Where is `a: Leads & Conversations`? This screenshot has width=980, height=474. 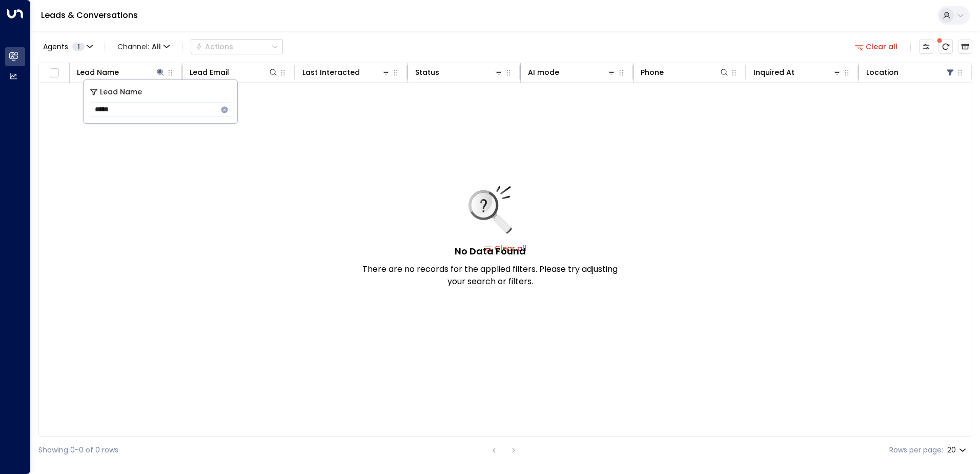
a: Leads & Conversations is located at coordinates (89, 15).